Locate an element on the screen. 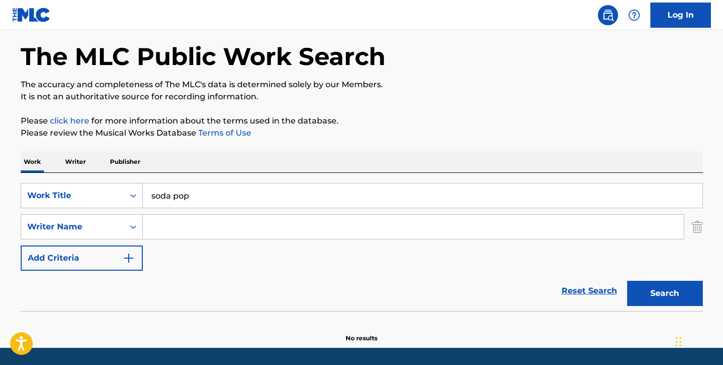 This screenshot has width=723, height=365. div: Drag is located at coordinates (679, 342).